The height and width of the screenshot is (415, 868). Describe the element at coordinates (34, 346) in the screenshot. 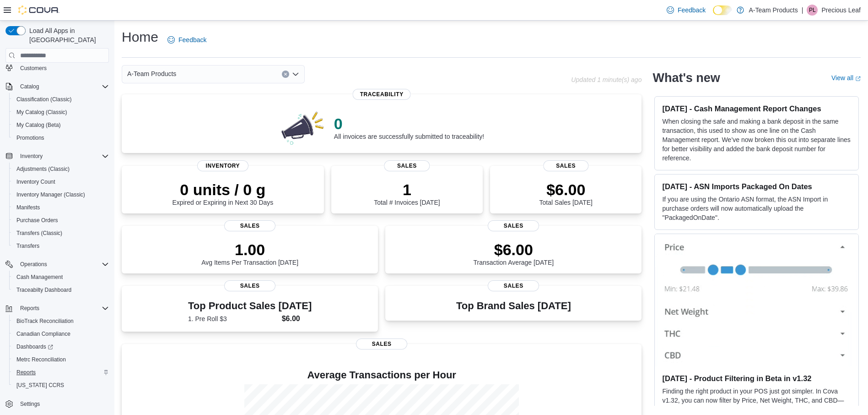

I see `a: Dashboards` at that location.